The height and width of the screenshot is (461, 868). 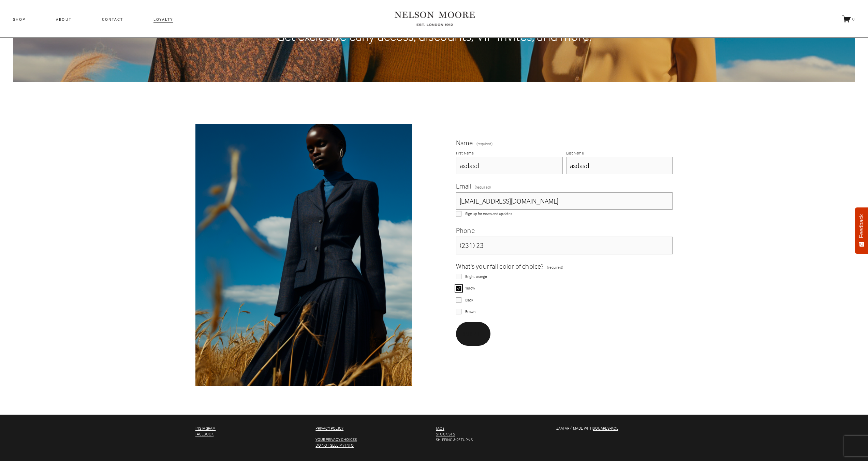 I want to click on a: DO NOT SELL MY INFO, so click(x=335, y=445).